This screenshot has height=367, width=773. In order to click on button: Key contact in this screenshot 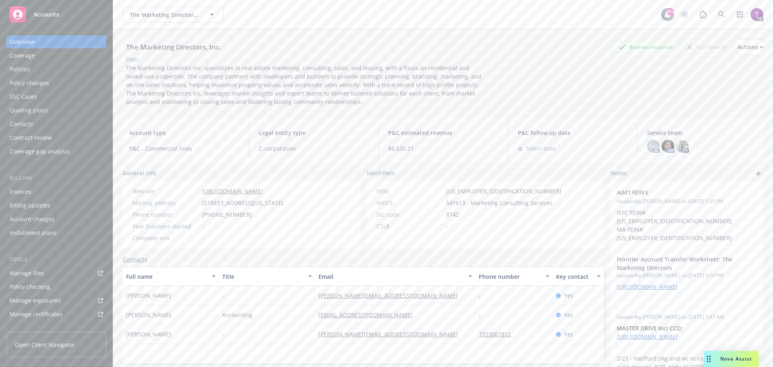, I will do `click(578, 276)`.